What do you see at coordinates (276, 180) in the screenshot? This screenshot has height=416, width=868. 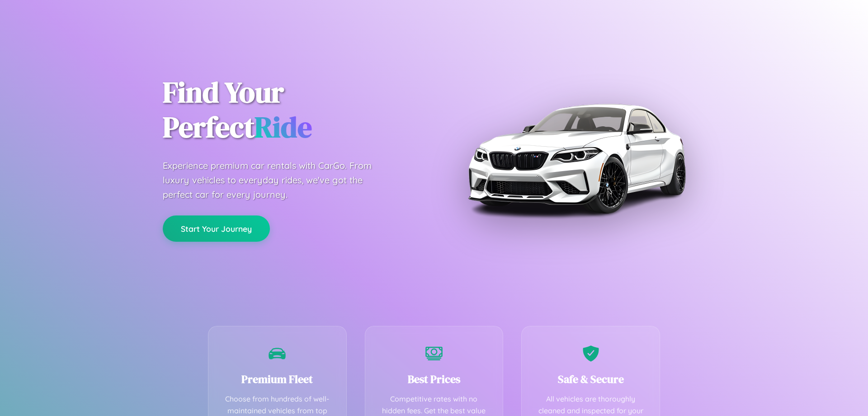 I see `p: Experience premium car rentals with CarGo. From luxury vehicles to everyday rides, we've got the ...` at bounding box center [276, 180].